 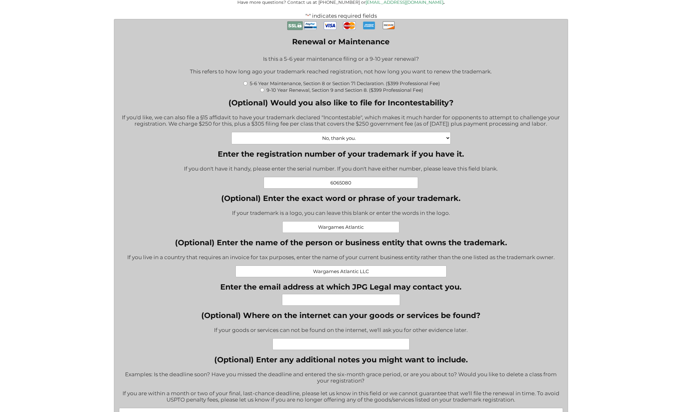 What do you see at coordinates (341, 198) in the screenshot?
I see `label: (Optional) Enter the exact word or phrase of your trademark.` at bounding box center [341, 198].